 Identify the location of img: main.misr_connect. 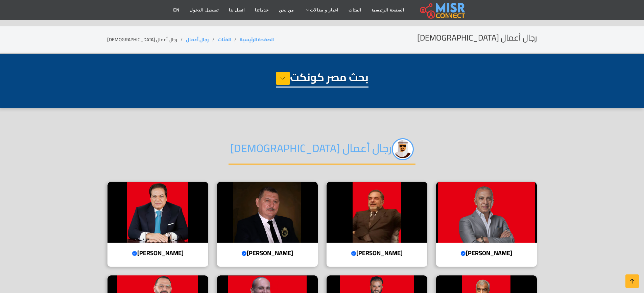
(443, 11).